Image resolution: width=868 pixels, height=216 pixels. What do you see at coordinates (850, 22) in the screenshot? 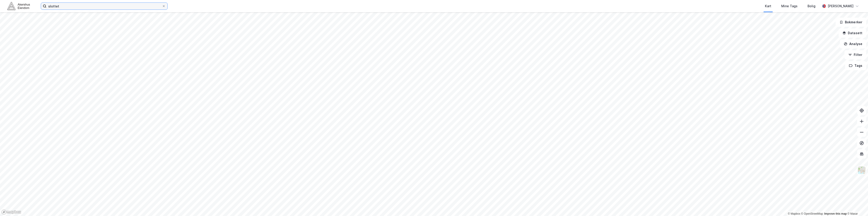
I see `button: Bokmerker` at bounding box center [850, 22].